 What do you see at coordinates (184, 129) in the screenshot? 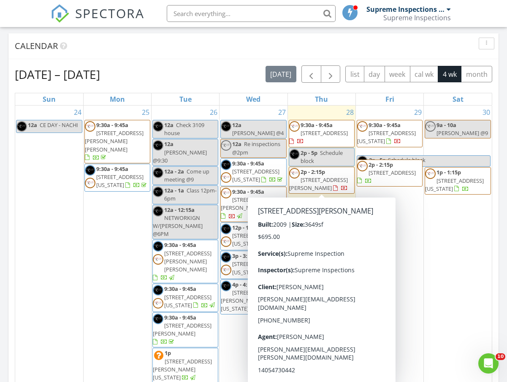
I see `span: Check 3109 house` at bounding box center [184, 129].